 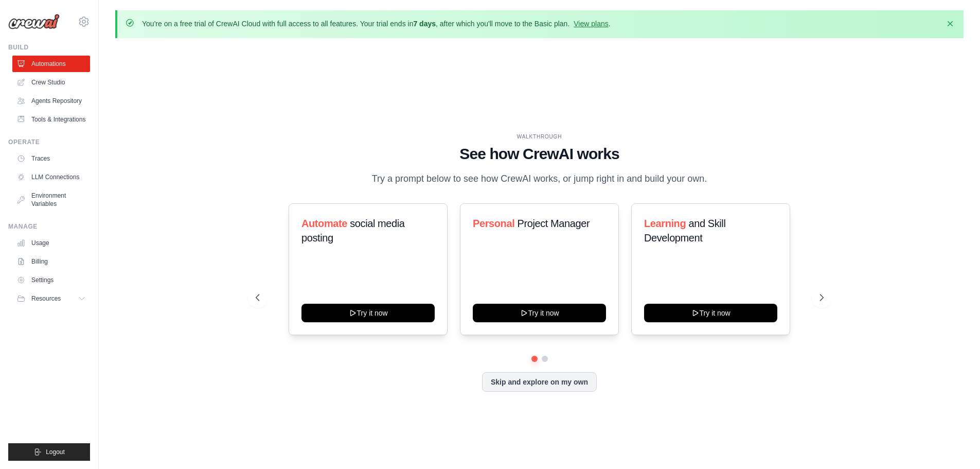 I want to click on span: Personal, so click(x=493, y=223).